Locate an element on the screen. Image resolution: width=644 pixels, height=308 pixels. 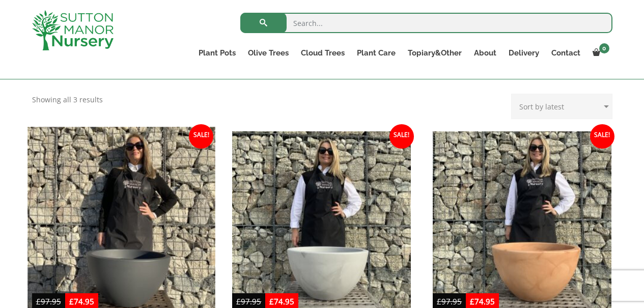
a: Contact is located at coordinates (565, 53).